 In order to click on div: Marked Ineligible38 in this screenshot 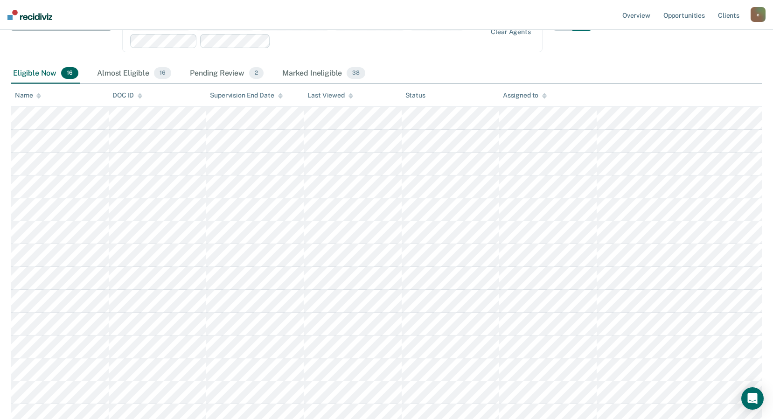, I will do `click(324, 74)`.